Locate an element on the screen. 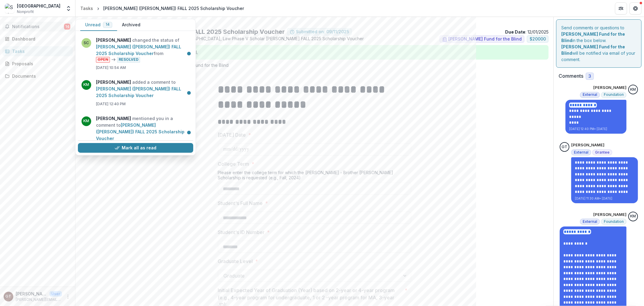 The image size is (644, 306). p: College Term is located at coordinates (234, 164).